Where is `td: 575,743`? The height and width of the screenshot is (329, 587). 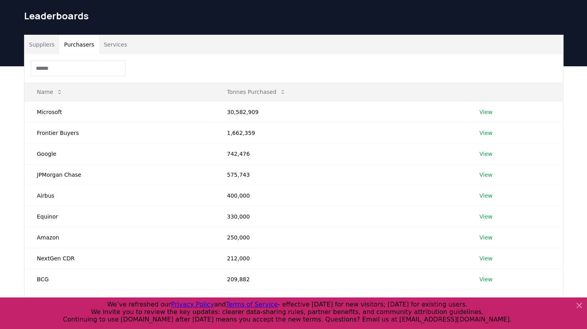
td: 575,743 is located at coordinates (341, 174).